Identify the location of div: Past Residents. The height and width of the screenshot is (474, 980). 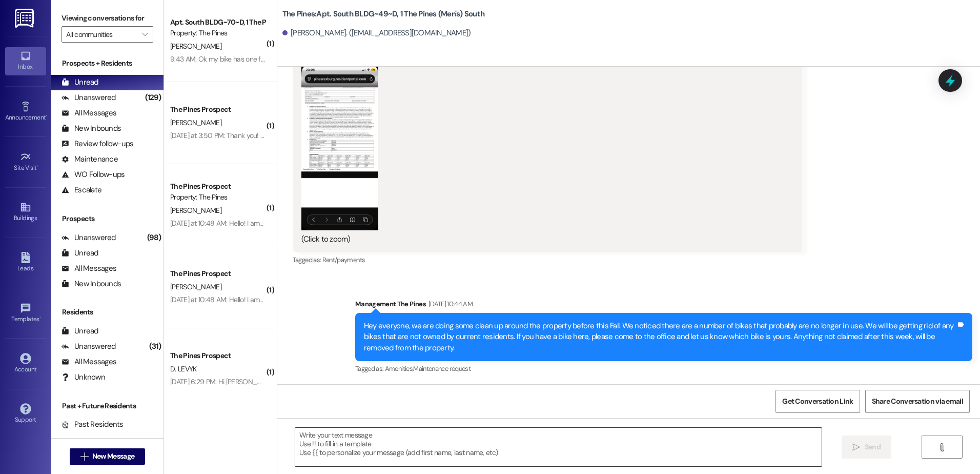
(92, 424).